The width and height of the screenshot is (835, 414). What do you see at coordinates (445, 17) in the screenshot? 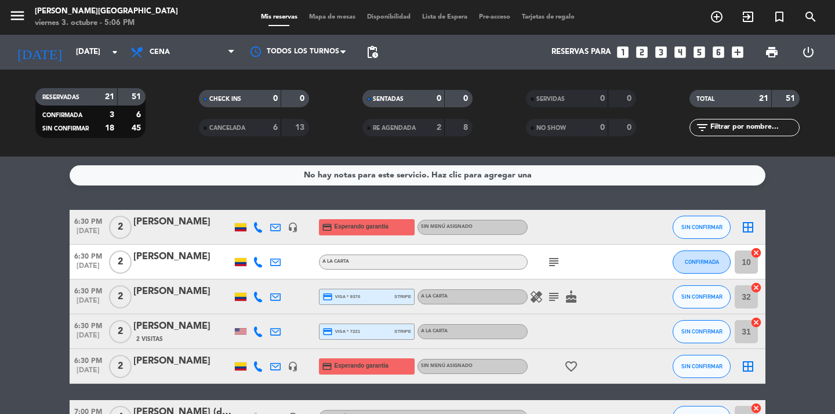
I see `span: Lista de Espera` at bounding box center [445, 17].